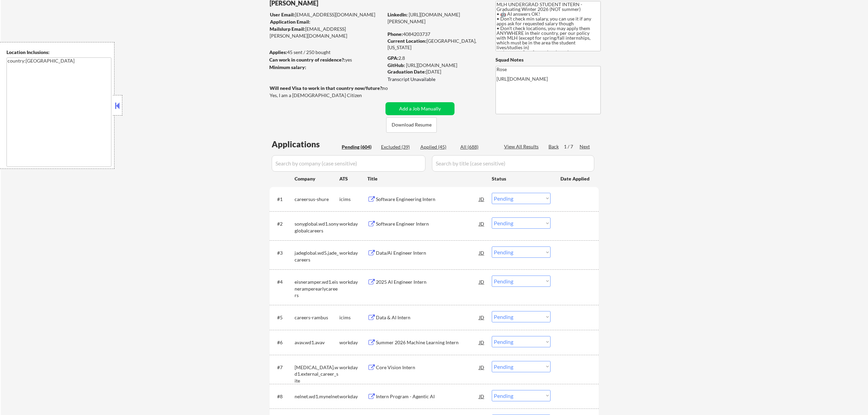  What do you see at coordinates (317, 397) in the screenshot?
I see `div: nelnet.wd1.mynelnet` at bounding box center [317, 397].